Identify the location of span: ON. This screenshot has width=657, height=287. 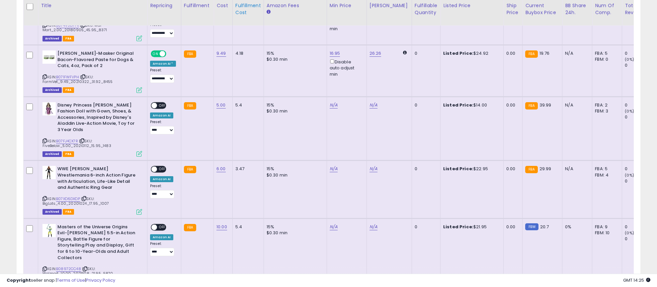
(155, 54).